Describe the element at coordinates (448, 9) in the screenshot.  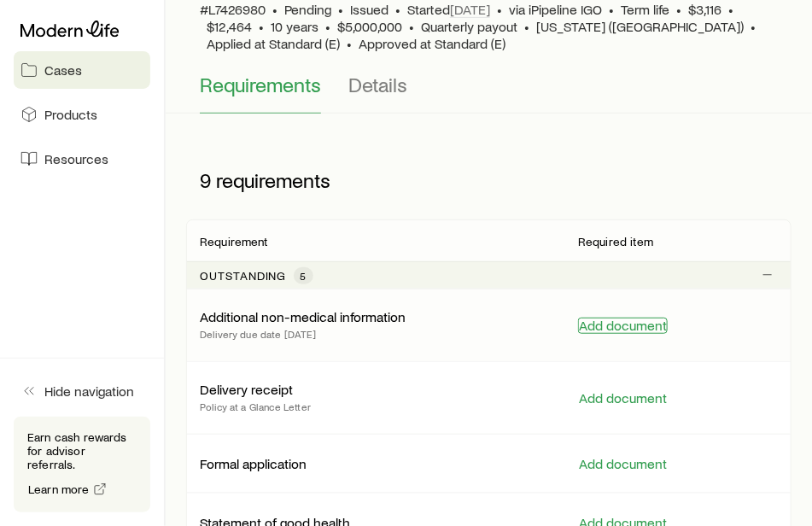
I see `p: Started` at that location.